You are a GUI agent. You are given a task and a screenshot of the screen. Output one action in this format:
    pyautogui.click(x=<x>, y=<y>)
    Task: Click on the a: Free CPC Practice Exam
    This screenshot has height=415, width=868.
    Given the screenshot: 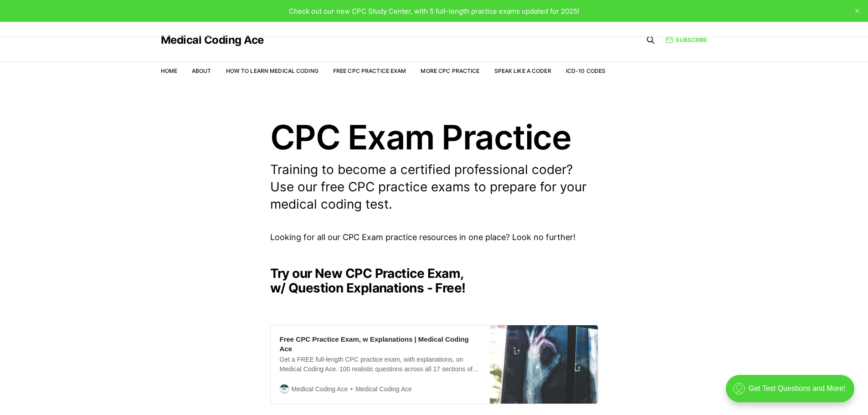 What is the action you would take?
    pyautogui.click(x=369, y=71)
    